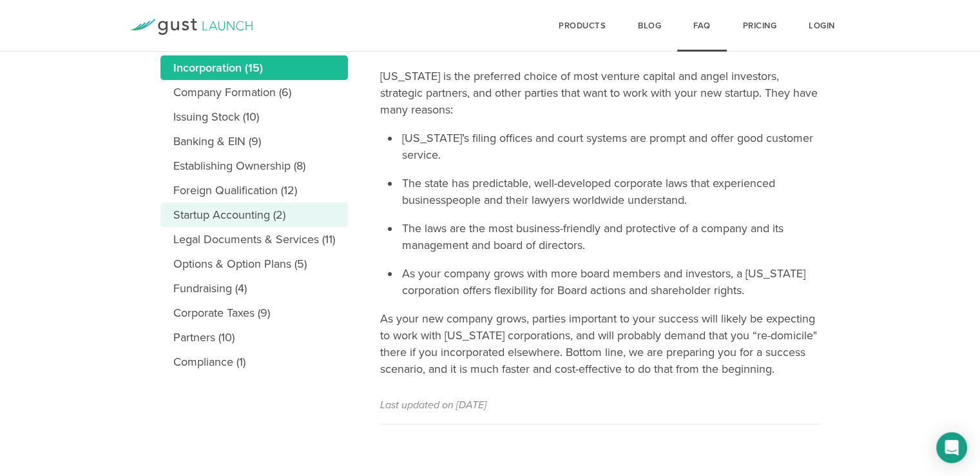 This screenshot has width=980, height=476. Describe the element at coordinates (254, 165) in the screenshot. I see `a: Establishing Ownership (8)` at that location.